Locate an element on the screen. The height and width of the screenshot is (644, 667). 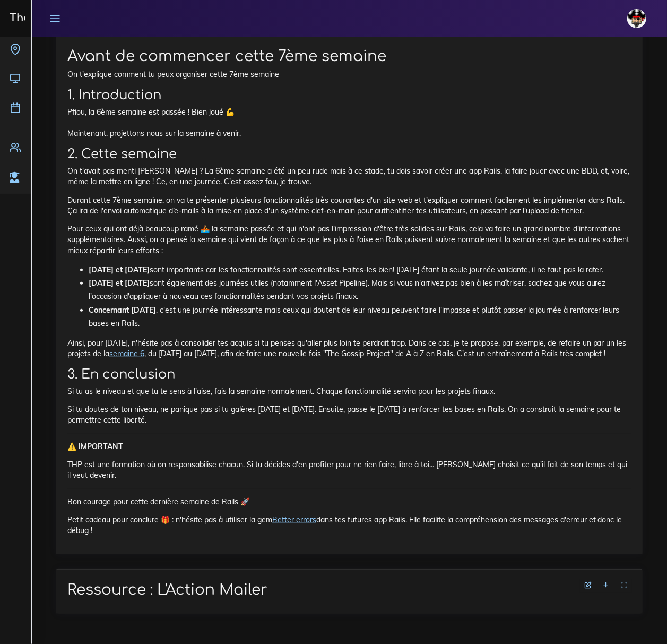
p: On t'explique comment tu peux organiser cette 7ème semaine is located at coordinates (349, 74).